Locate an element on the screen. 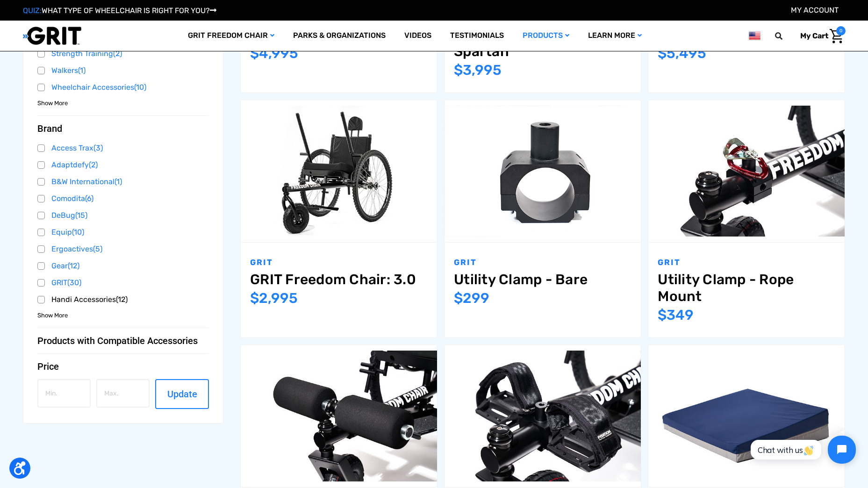  a: Adaptdefy(2) is located at coordinates (123, 165).